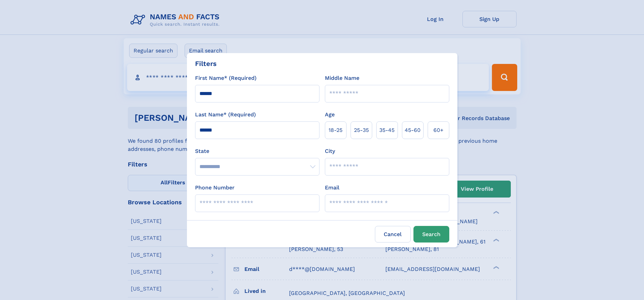 This screenshot has height=300, width=644. What do you see at coordinates (387, 130) in the screenshot?
I see `span: 35‑45` at bounding box center [387, 130].